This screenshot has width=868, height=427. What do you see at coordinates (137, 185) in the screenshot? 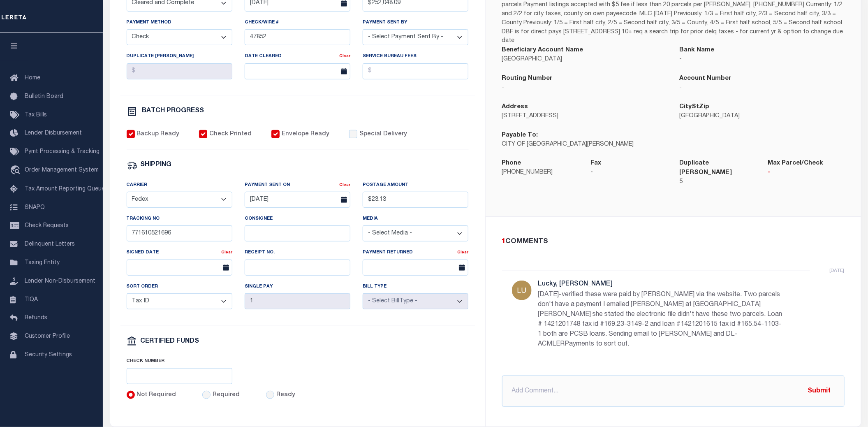
I see `label: Carrier` at bounding box center [137, 185].